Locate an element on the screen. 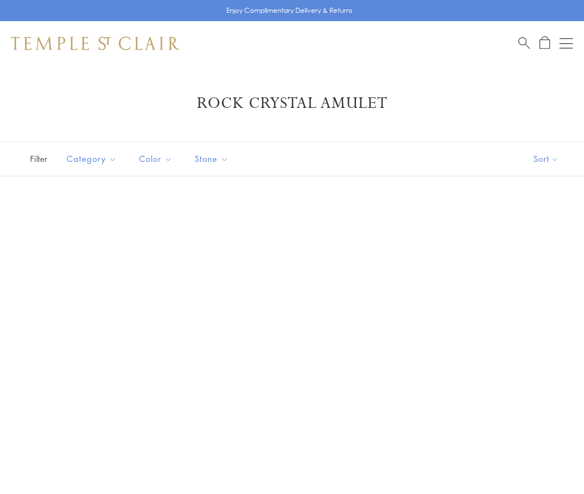  span: Color is located at coordinates (157, 158).